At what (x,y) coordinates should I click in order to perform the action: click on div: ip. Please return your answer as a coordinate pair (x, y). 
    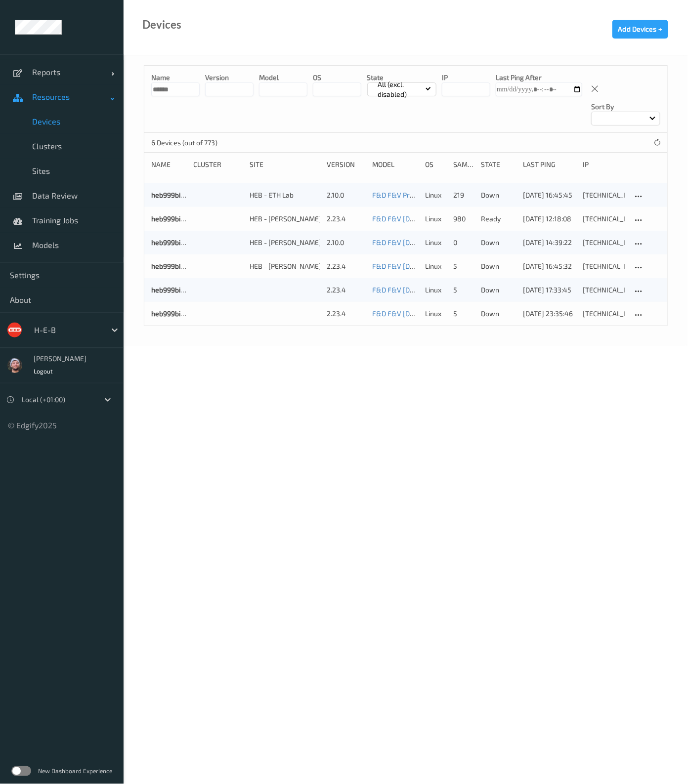
    Looking at the image, I should click on (604, 164).